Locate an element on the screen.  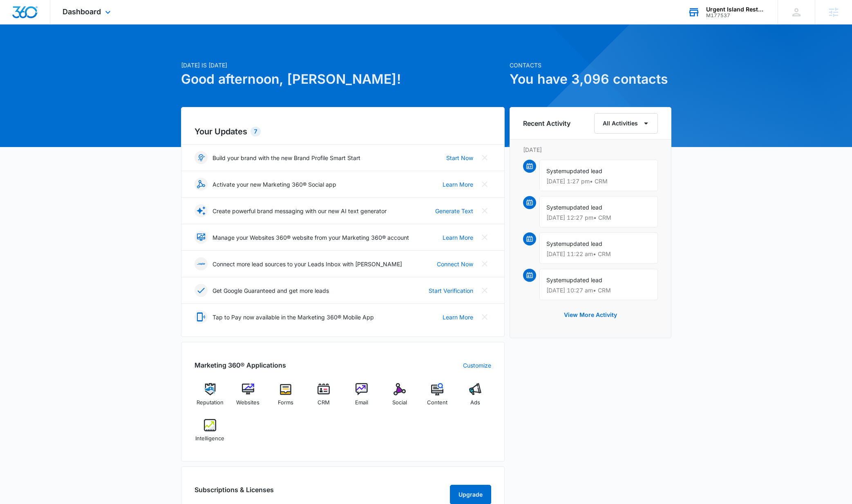
span: Intelligence is located at coordinates (210, 439).